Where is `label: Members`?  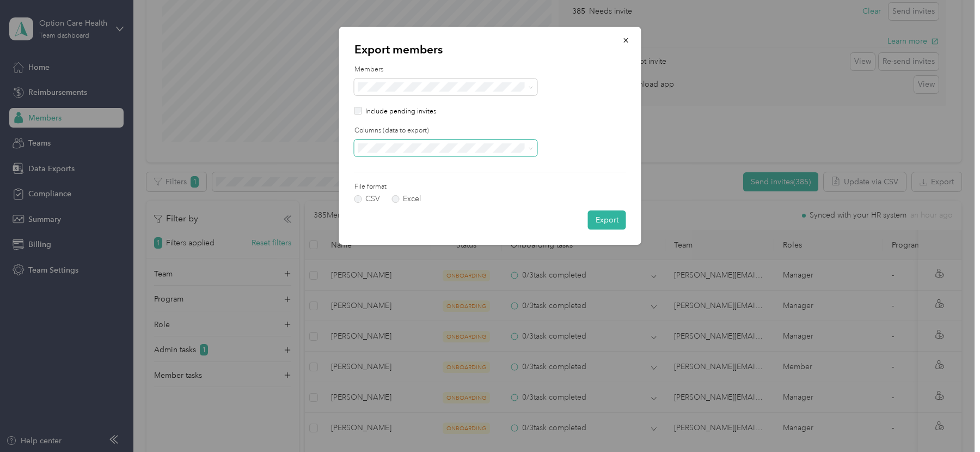 label: Members is located at coordinates (490, 70).